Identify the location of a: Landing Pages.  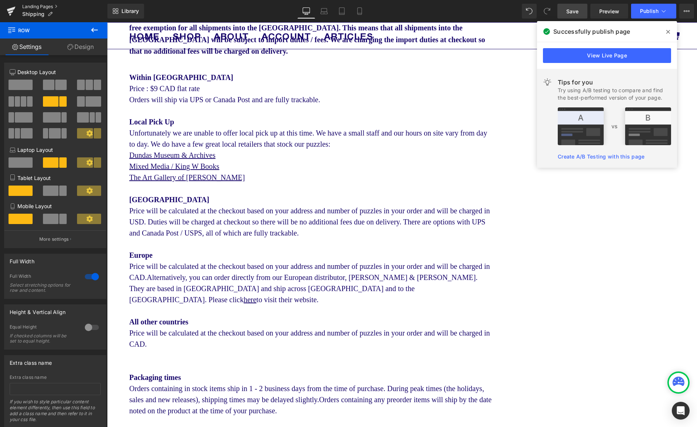
(65, 7).